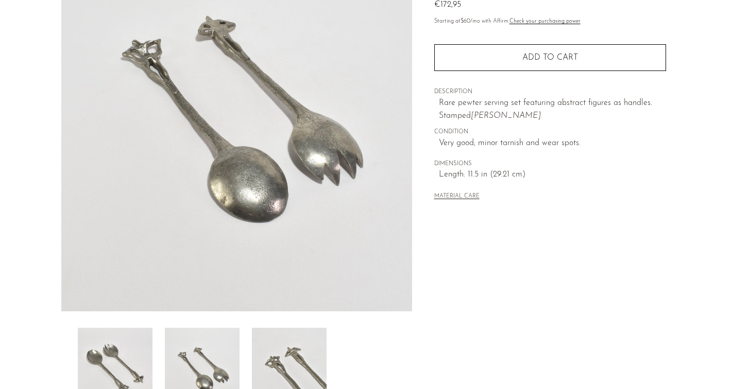 The width and height of the screenshot is (749, 389). What do you see at coordinates (550, 58) in the screenshot?
I see `button: Add to cart` at bounding box center [550, 58].